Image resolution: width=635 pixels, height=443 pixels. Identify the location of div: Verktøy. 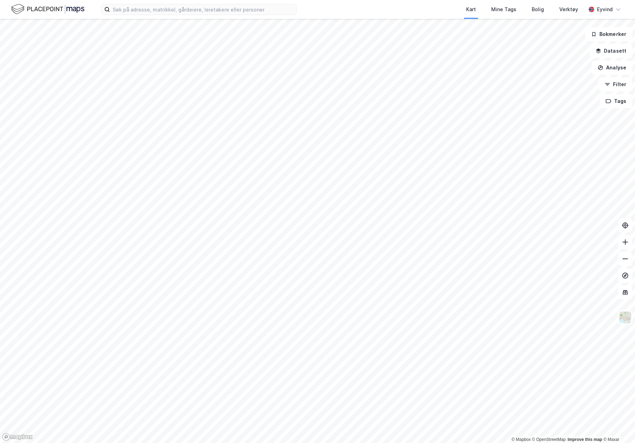
(569, 9).